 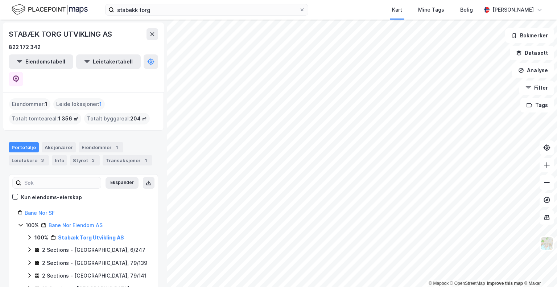 I want to click on div: Aksjonærer, so click(x=59, y=147).